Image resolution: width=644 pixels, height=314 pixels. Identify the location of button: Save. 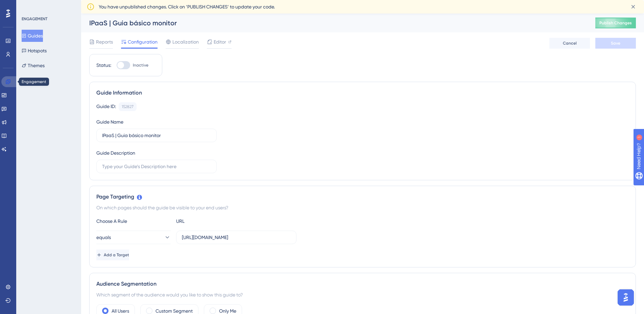
(615, 43).